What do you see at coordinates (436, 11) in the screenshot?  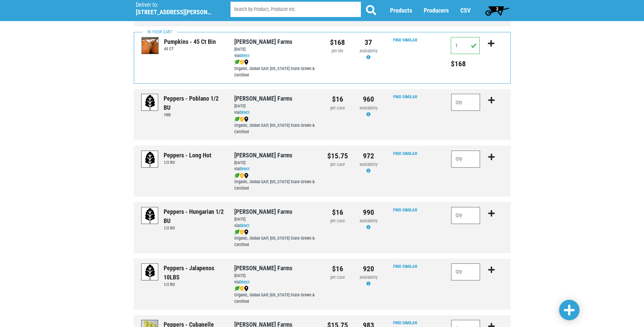 I see `span: Producers` at bounding box center [436, 11].